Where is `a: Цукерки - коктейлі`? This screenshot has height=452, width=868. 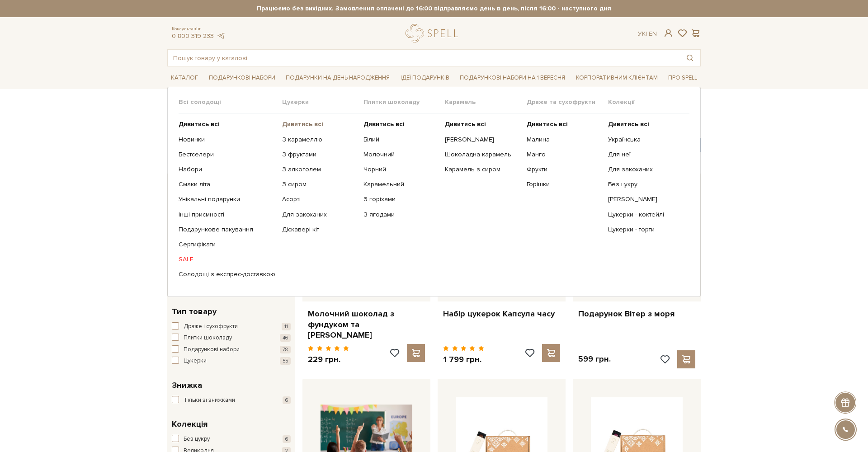 a: Цукерки - коктейлі is located at coordinates (645, 215).